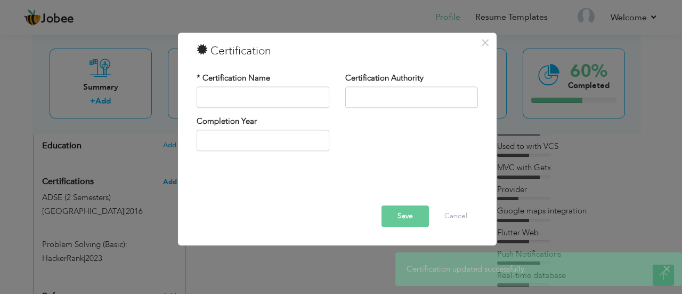 Image resolution: width=682 pixels, height=294 pixels. What do you see at coordinates (226, 121) in the screenshot?
I see `label: Completion Year` at bounding box center [226, 121].